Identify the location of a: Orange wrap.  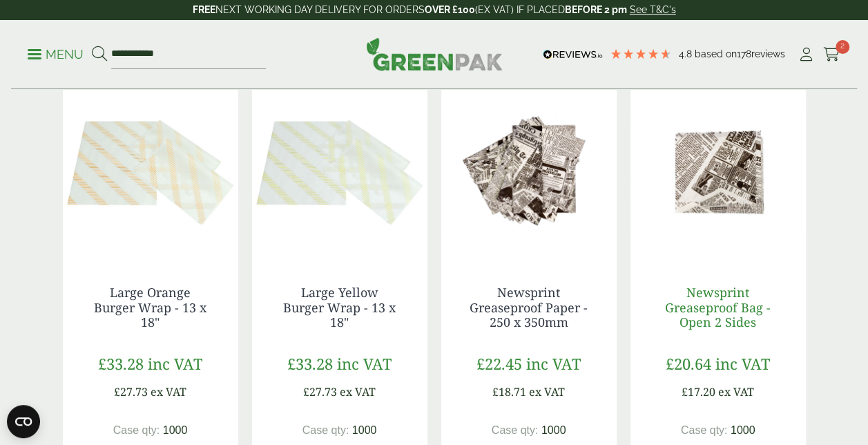
(151, 172).